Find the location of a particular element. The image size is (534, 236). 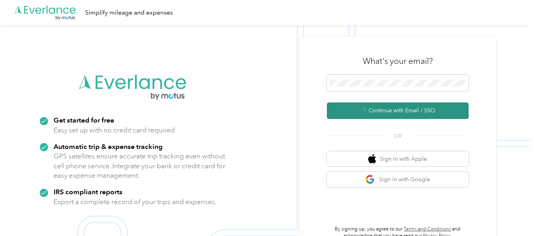

span: OR is located at coordinates (397, 136).